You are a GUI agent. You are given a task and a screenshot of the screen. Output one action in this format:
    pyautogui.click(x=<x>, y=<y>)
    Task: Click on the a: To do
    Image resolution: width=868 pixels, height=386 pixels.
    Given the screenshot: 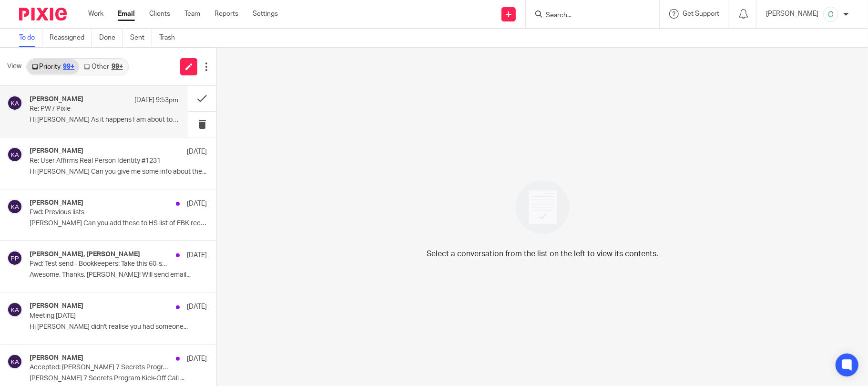 What is the action you would take?
    pyautogui.click(x=31, y=37)
    